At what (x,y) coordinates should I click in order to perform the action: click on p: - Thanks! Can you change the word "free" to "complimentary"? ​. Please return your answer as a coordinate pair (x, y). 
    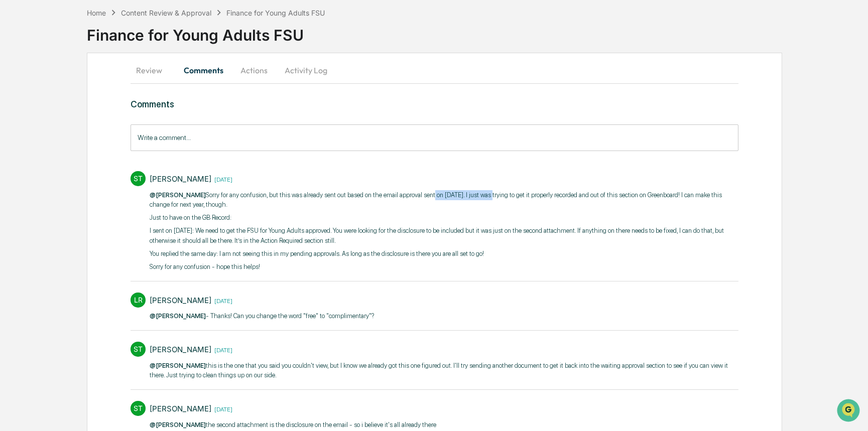
    Looking at the image, I should click on (263, 316).